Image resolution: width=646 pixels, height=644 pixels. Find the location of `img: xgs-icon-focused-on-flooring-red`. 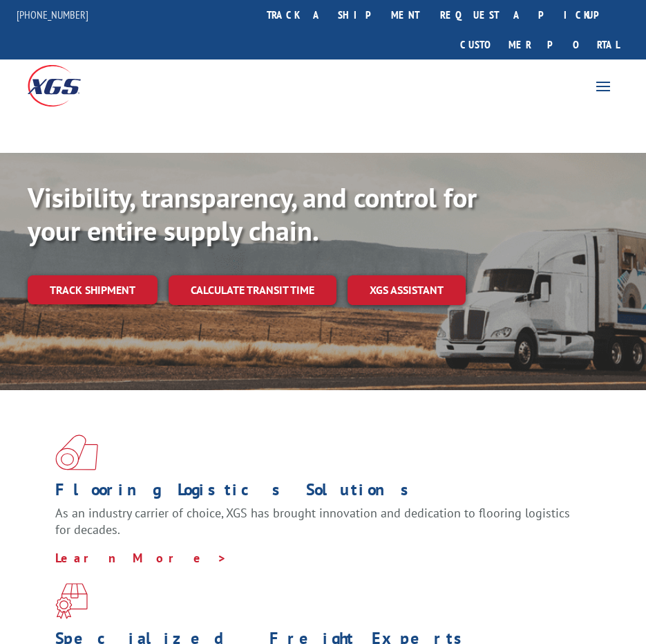

img: xgs-icon-focused-on-flooring-red is located at coordinates (71, 601).